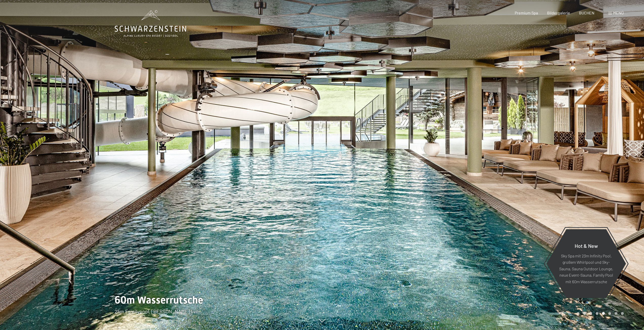 This screenshot has height=330, width=644. What do you see at coordinates (616, 314) in the screenshot?
I see `div: Carousel Page 7` at bounding box center [616, 314].